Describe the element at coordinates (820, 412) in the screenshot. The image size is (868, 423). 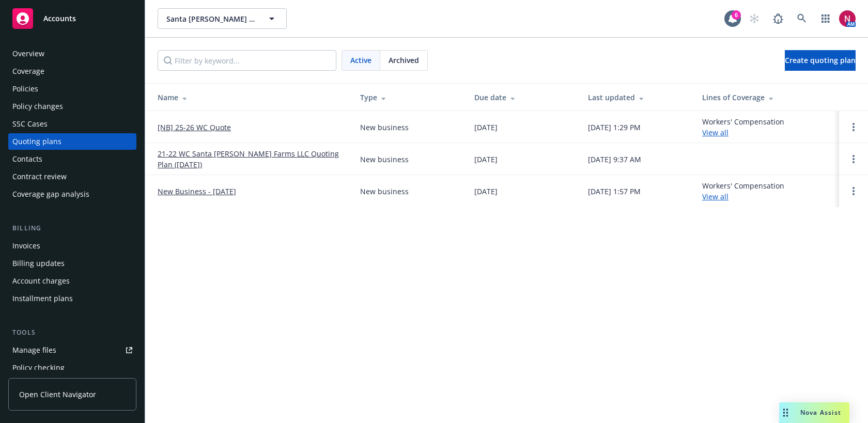
I see `span: Nova Assist` at that location.